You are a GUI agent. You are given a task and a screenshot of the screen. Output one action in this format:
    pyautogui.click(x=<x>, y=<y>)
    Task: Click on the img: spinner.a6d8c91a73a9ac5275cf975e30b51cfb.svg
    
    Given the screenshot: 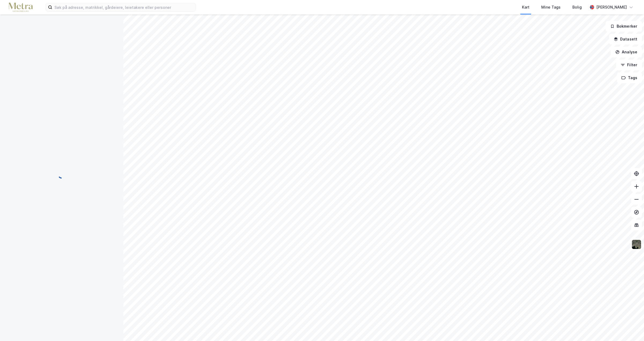 What is the action you would take?
    pyautogui.click(x=62, y=175)
    